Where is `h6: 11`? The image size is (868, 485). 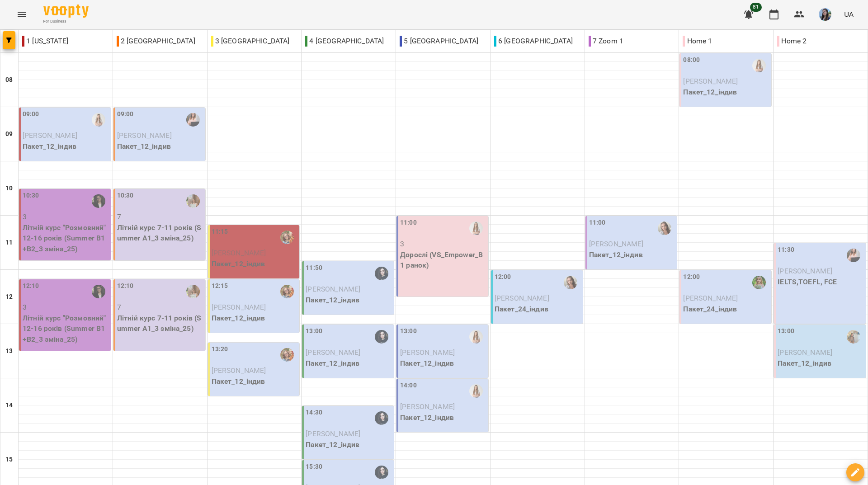
h6: 11 is located at coordinates (9, 243).